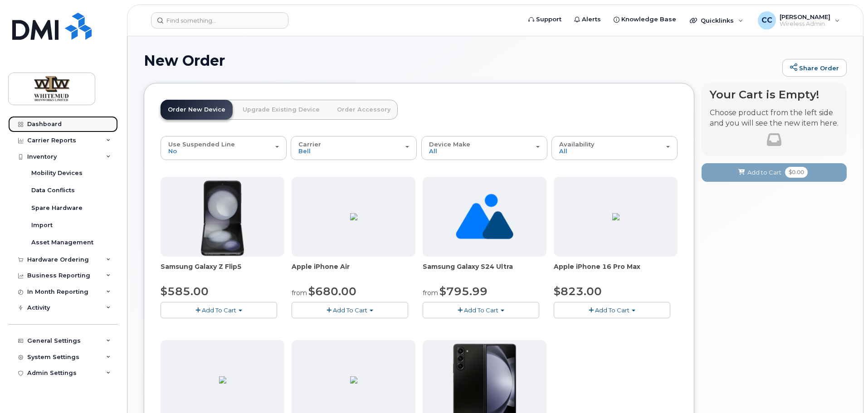 The image size is (868, 413). Describe the element at coordinates (484, 217) in the screenshot. I see `img: no_image_found-2caef05468ed5679b831cfe6fc140e25e0c280774317ffc20a367ab7fd17291e.png` at that location.